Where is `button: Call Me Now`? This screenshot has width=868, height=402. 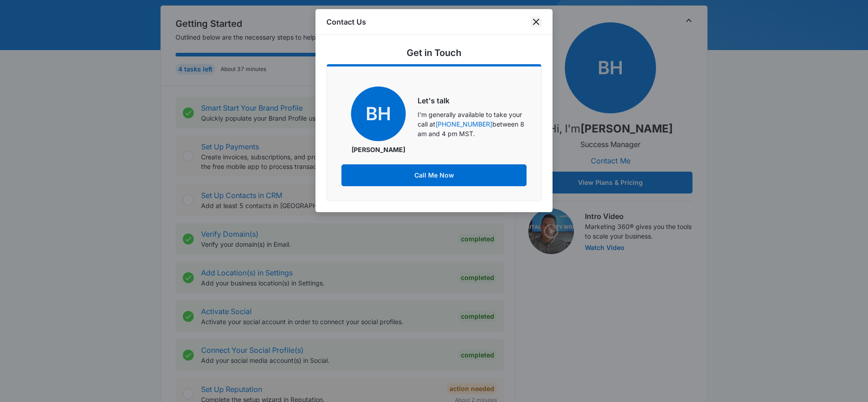
button: Call Me Now is located at coordinates (434, 176).